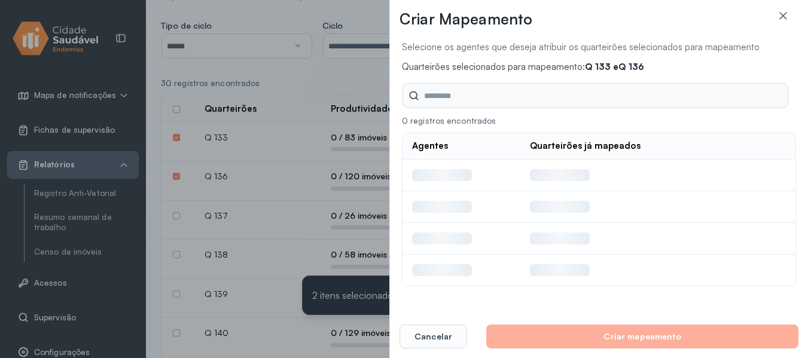 The height and width of the screenshot is (358, 808). I want to click on div: 0 registros encontrados, so click(594, 121).